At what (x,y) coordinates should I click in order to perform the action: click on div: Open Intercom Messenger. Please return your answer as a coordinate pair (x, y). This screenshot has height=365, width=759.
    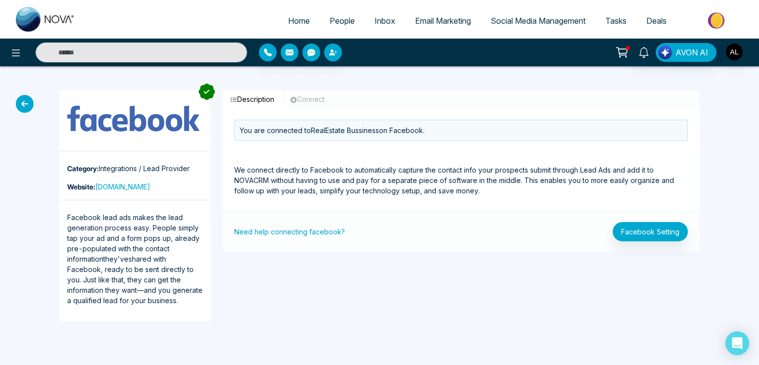
    Looking at the image, I should click on (738, 343).